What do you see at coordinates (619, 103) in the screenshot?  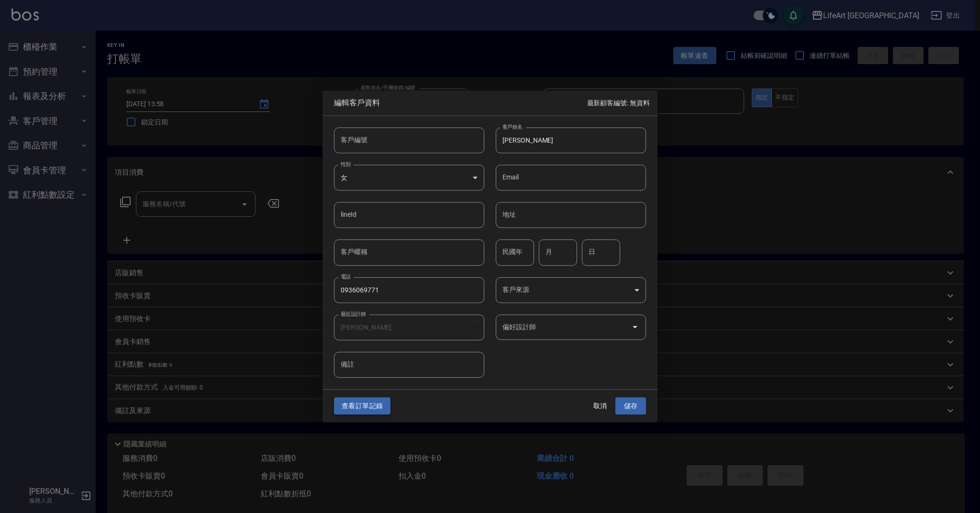 I see `p: 最新顧客編號: 無資料` at bounding box center [619, 103].